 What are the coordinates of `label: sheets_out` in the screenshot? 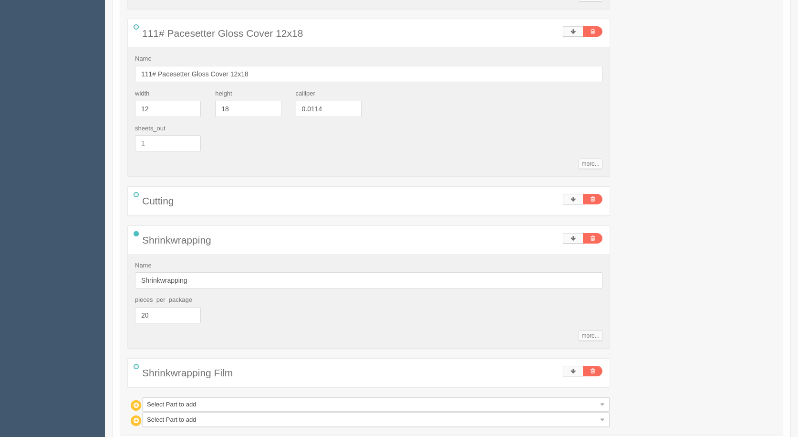 It's located at (150, 128).